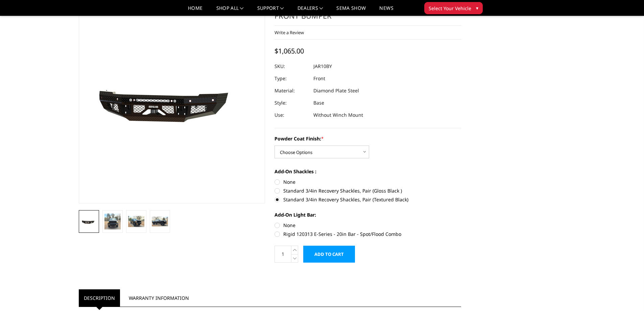  What do you see at coordinates (291, 66) in the screenshot?
I see `dt: SKU:` at bounding box center [291, 66].